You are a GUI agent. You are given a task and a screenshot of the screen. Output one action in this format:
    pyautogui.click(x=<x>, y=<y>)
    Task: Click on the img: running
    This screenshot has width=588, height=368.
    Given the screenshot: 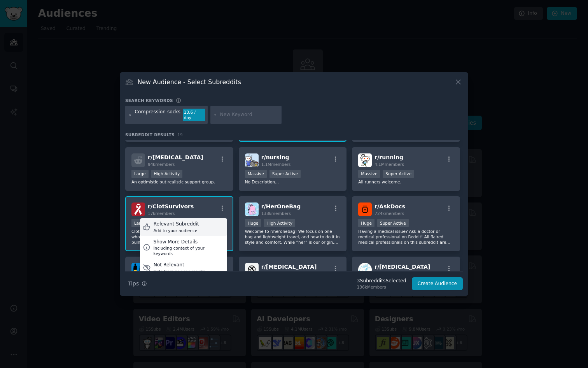 What is the action you would take?
    pyautogui.click(x=365, y=160)
    